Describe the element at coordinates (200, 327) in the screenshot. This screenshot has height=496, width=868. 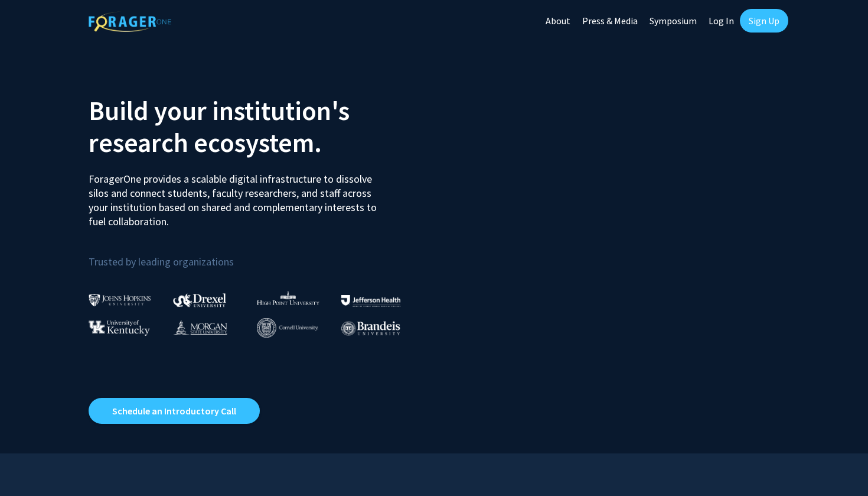
I see `img: Morgan State University` at that location.